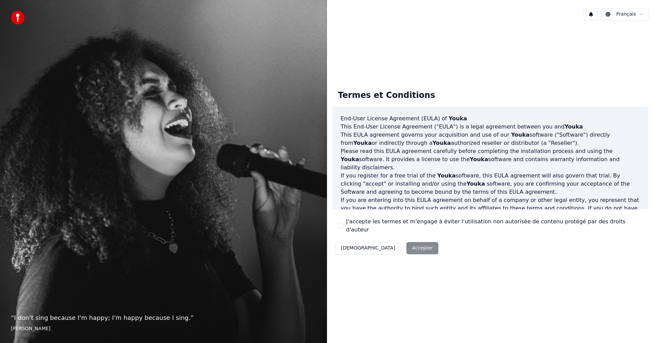 Image resolution: width=654 pixels, height=343 pixels. What do you see at coordinates (163, 318) in the screenshot?
I see `p: “ I don't sing because I'm happy; I'm happy because I sing. ”` at bounding box center [163, 318].